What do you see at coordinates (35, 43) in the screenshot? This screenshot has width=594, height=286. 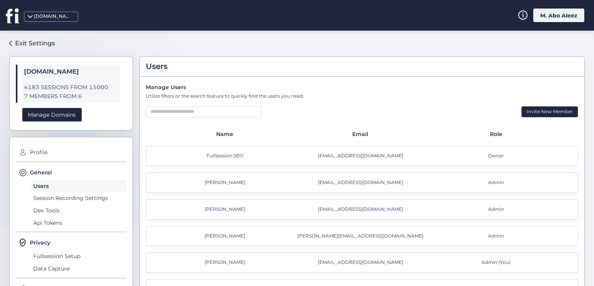 I see `div: Exit Settings` at bounding box center [35, 43].